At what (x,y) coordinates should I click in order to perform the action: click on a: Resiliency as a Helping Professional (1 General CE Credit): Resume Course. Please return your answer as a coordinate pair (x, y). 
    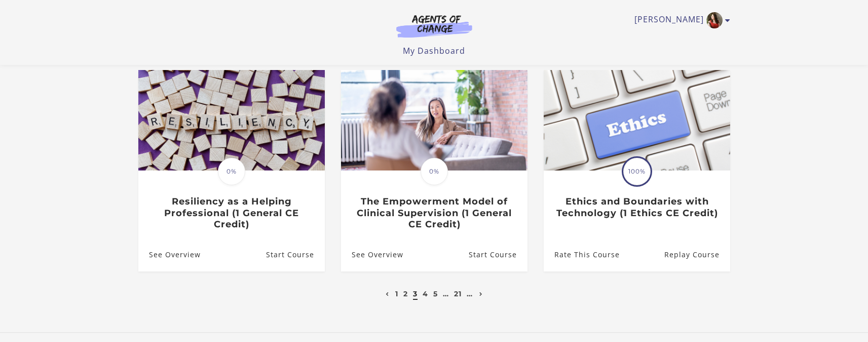
    Looking at the image, I should click on (295, 255).